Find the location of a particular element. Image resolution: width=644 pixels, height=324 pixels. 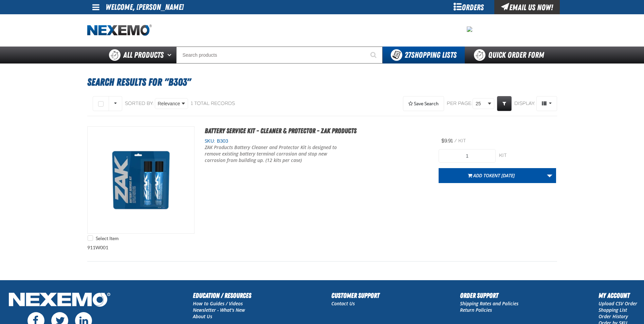

div: 1 total records is located at coordinates (212, 103).